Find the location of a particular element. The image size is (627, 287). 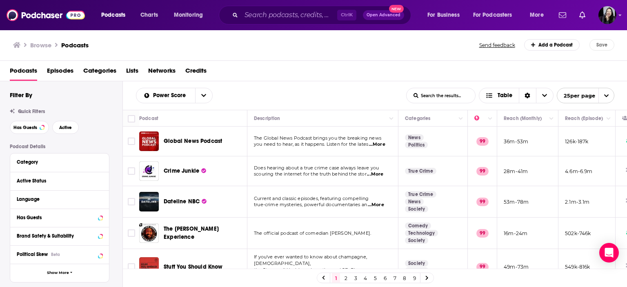

div: Categories is located at coordinates (418, 118).